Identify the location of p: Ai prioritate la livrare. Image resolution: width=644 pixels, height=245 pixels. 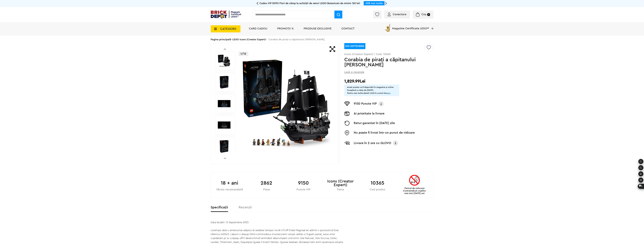
(369, 114).